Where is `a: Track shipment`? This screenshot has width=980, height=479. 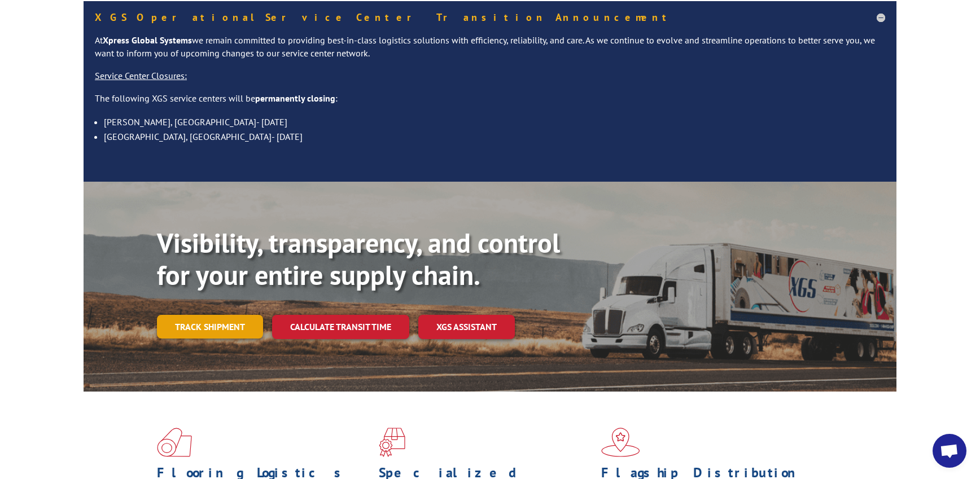
a: Track shipment is located at coordinates (210, 327).